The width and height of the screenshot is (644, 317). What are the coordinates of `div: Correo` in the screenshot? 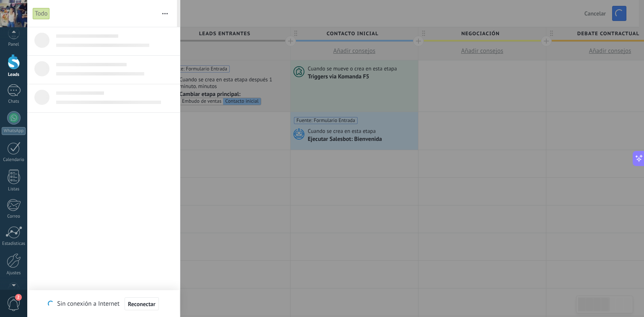 It's located at (14, 216).